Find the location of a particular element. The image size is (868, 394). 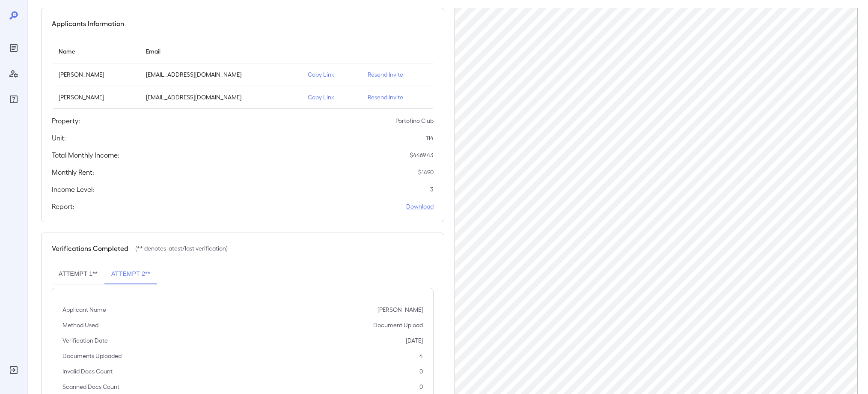

h5: Report: is located at coordinates (63, 206).